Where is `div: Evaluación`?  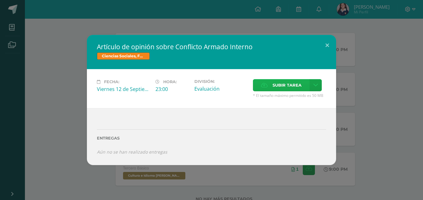 div: Evaluación is located at coordinates (221, 89).